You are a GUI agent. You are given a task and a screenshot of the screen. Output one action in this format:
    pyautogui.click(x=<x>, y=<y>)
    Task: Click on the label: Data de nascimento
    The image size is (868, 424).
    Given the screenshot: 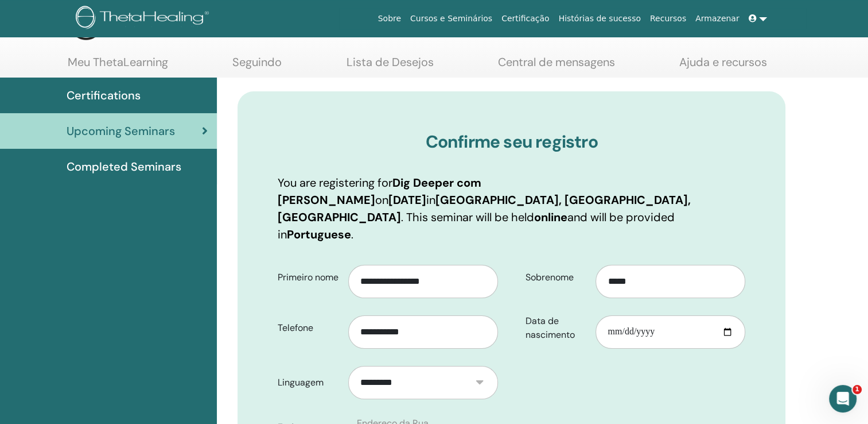 What is the action you would take?
    pyautogui.click(x=556, y=328)
    